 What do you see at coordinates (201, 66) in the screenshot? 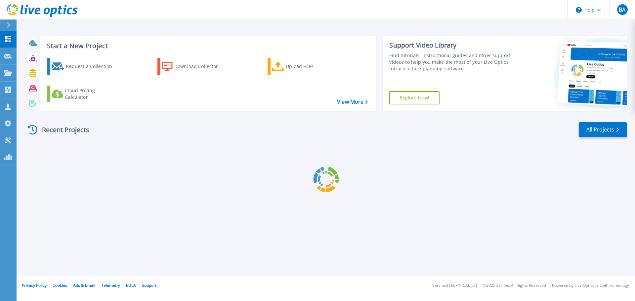
I see `div: Download Collector` at bounding box center [201, 66].